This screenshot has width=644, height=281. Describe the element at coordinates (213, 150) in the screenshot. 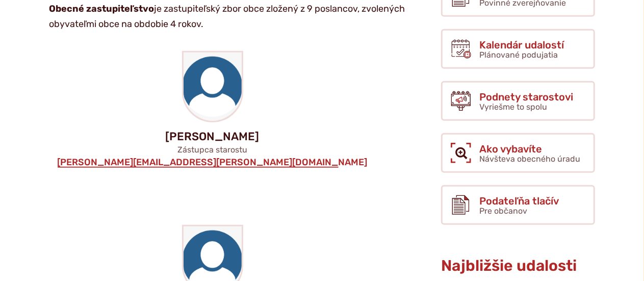

I see `p: Zástupca starostu` at that location.